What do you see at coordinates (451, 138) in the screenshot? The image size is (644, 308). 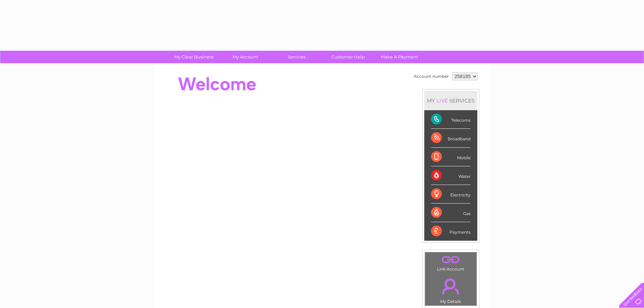 I see `div: Broadband` at bounding box center [451, 138].